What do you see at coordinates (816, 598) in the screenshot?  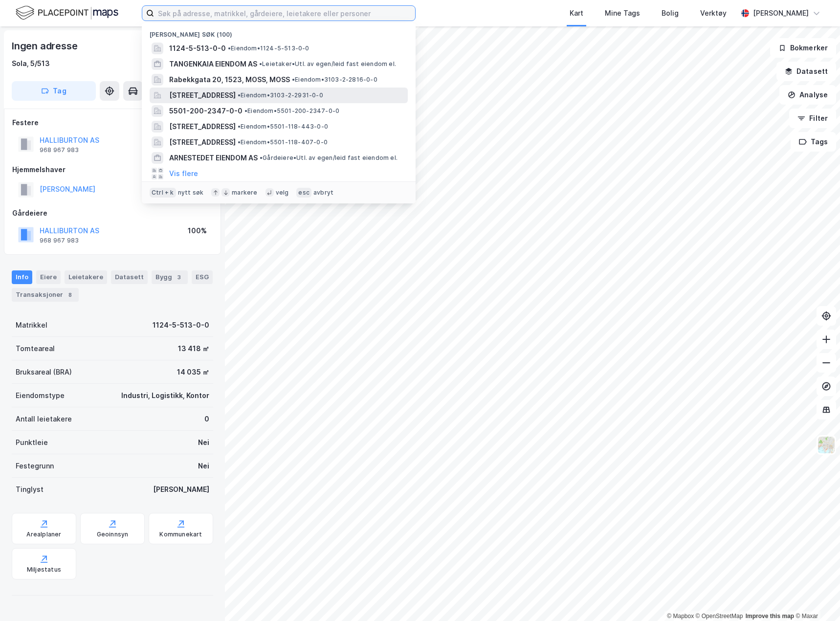 I see `div: Kontrollprogram for chat` at bounding box center [816, 598].